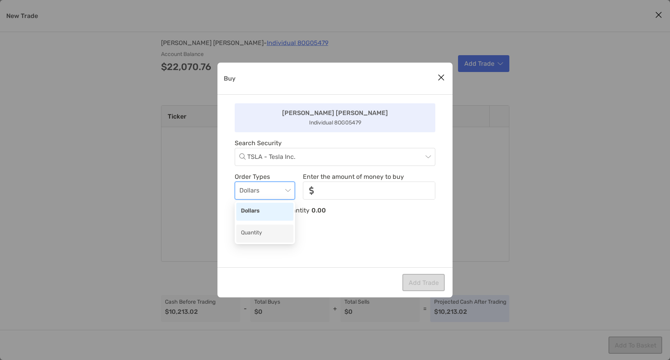 The image size is (670, 360). Describe the element at coordinates (339, 157) in the screenshot. I see `span: TSLA - Tesla Inc.` at that location.